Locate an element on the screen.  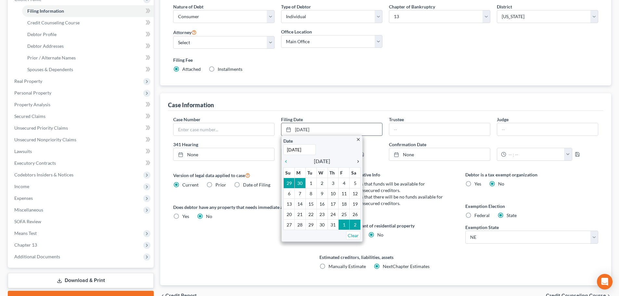
label: Nature of Debt is located at coordinates (188, 6).